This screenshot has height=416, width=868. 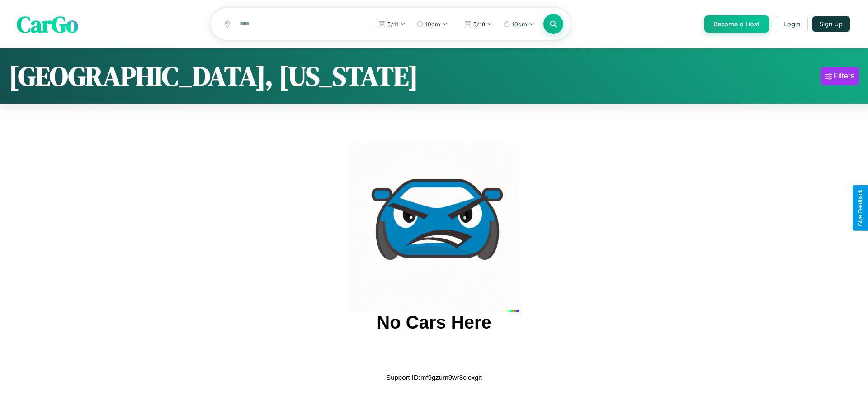 What do you see at coordinates (47, 23) in the screenshot?
I see `span: CarGo` at bounding box center [47, 23].